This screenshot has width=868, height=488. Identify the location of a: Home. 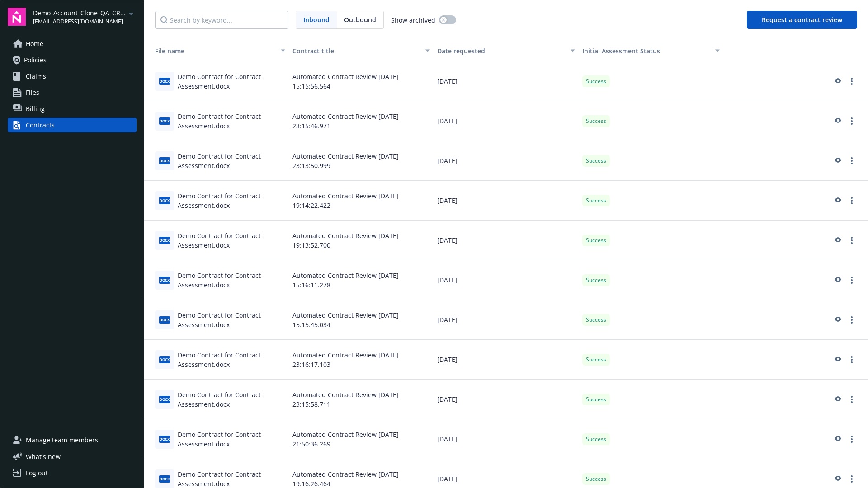
(72, 44).